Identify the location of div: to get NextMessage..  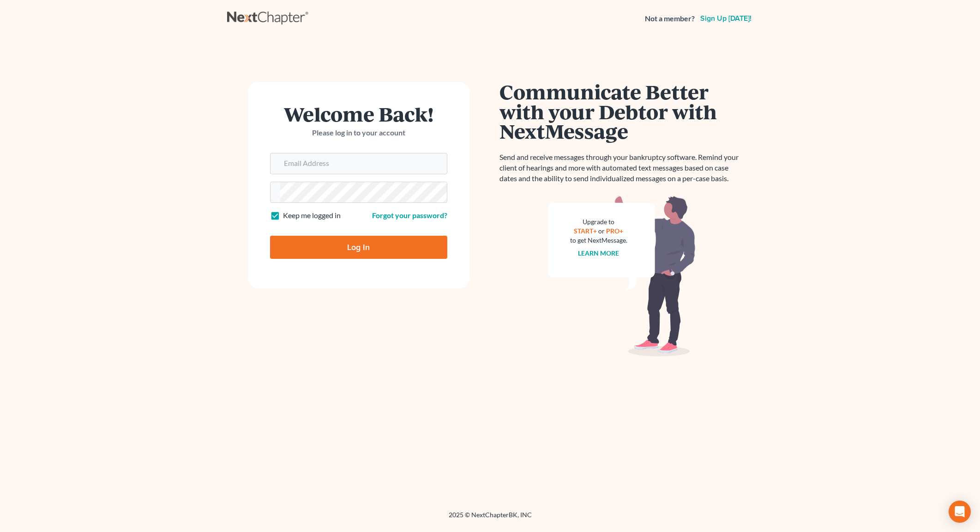
(599, 240).